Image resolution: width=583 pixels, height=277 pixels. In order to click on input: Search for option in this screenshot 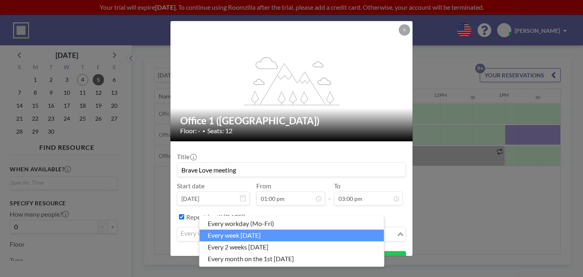, I will do `click(286, 234)`.